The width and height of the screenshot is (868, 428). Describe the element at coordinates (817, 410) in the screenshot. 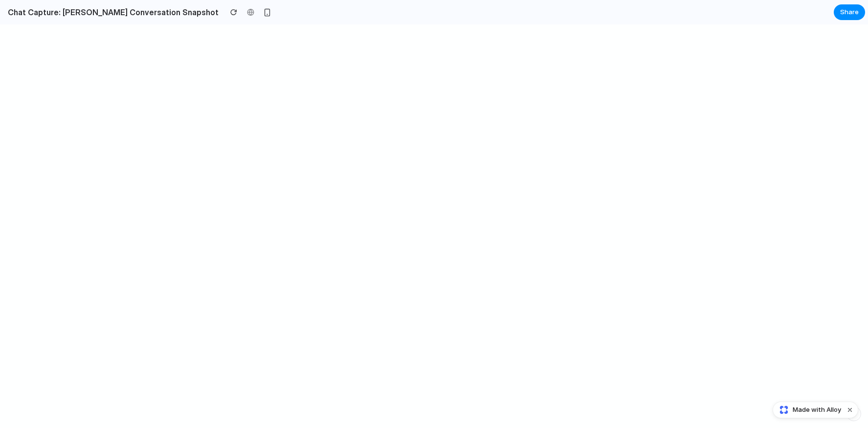

I see `span: Made with Alloy` at that location.